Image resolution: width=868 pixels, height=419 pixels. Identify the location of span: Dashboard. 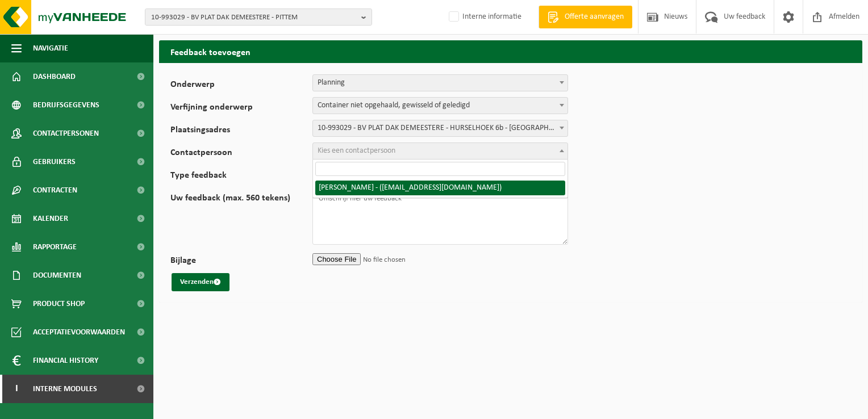
(54, 77).